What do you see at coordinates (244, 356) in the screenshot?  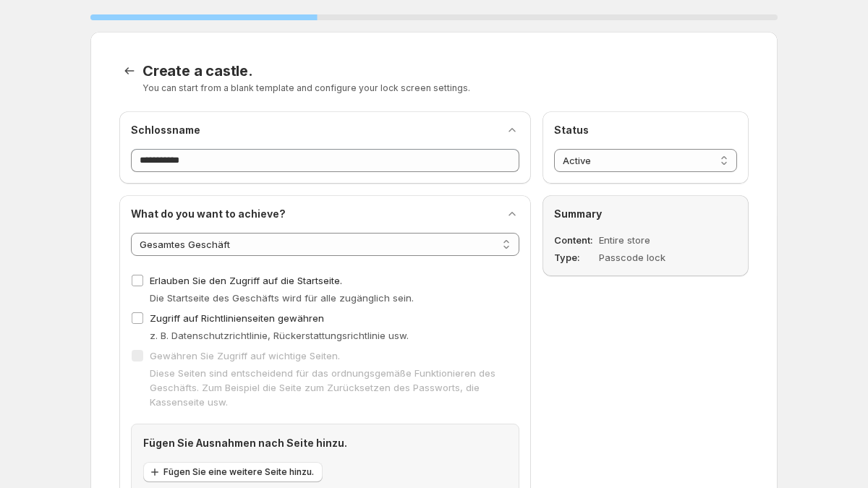 I see `span: Gewähren Sie Zugriff auf wichtige Seiten.` at bounding box center [244, 356].